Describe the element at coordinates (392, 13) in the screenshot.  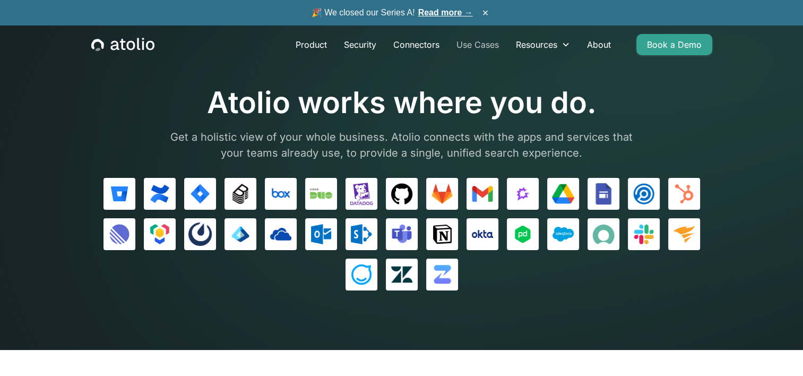
I see `span: 🎉 We closed our Series A!` at that location.